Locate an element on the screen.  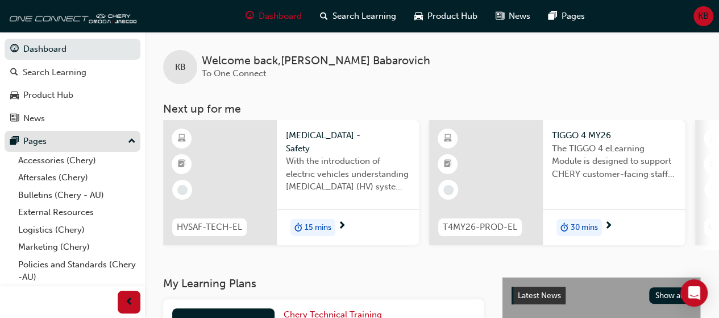
a: News is located at coordinates (72, 118).